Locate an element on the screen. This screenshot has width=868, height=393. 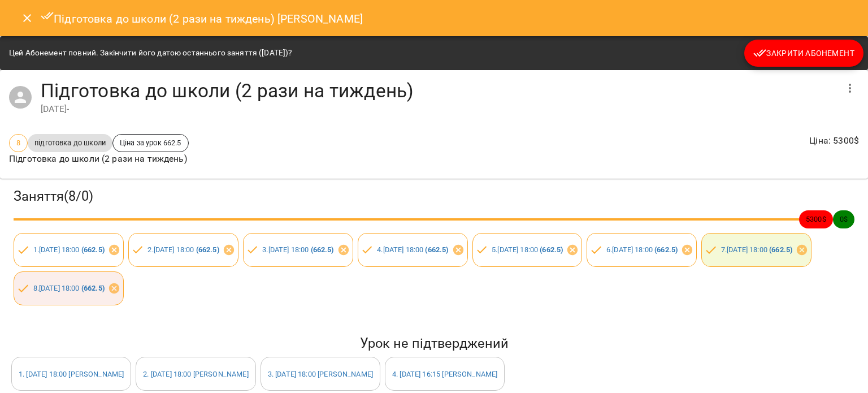
span: 8 is located at coordinates (18, 142).